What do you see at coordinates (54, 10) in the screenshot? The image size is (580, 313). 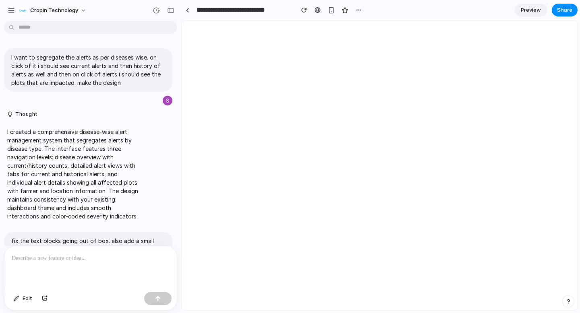 I see `span: Cropin Technology` at bounding box center [54, 10].